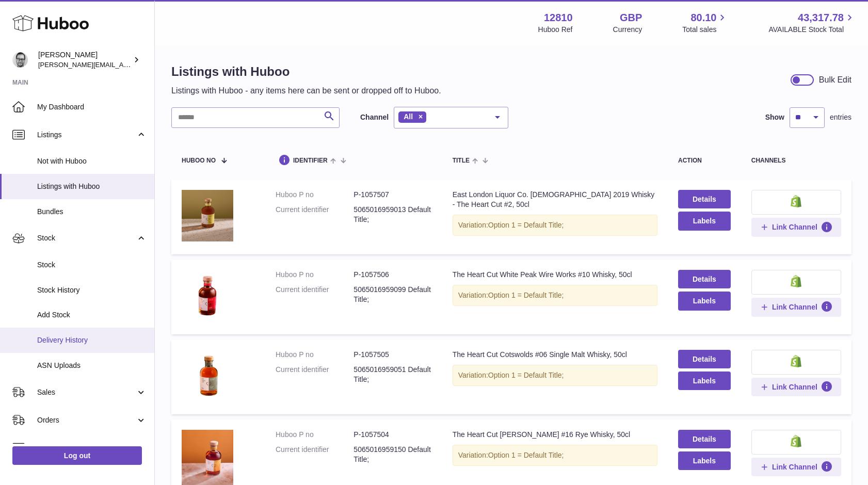  I want to click on span: Add Stock, so click(92, 315).